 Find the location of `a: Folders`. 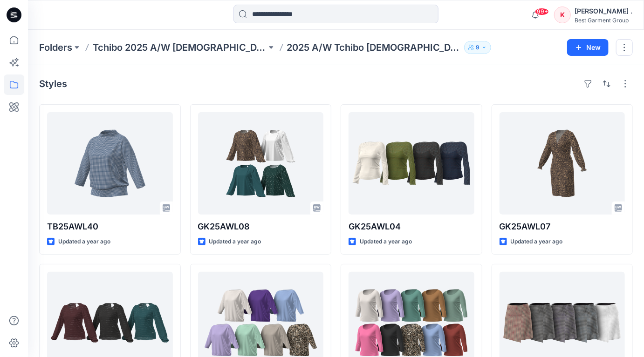

a: Folders is located at coordinates (56, 48).